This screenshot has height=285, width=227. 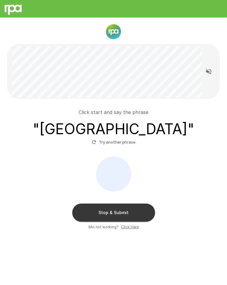 I want to click on p: Click start and say the phrase, so click(x=114, y=112).